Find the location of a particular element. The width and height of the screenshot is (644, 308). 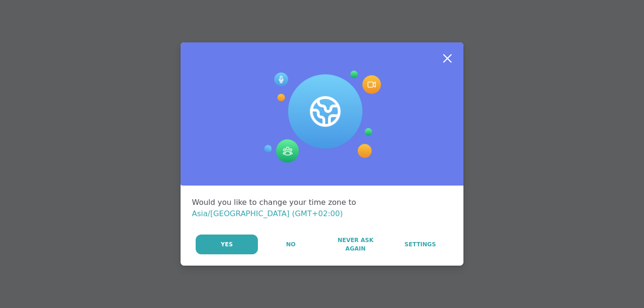

button: Never Ask Again is located at coordinates (355, 245).